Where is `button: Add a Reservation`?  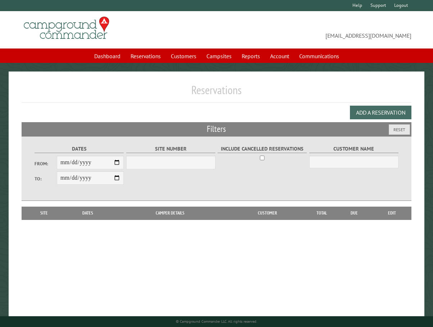
button: Add a Reservation is located at coordinates (380, 112).